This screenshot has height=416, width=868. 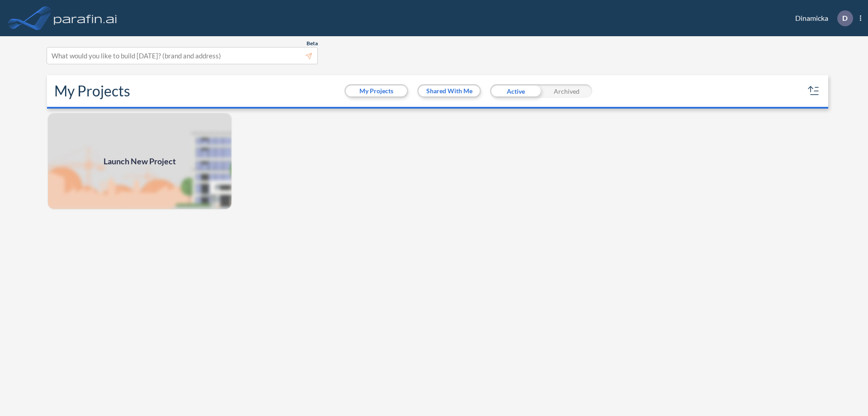 What do you see at coordinates (85, 18) in the screenshot?
I see `img: logo` at bounding box center [85, 18].